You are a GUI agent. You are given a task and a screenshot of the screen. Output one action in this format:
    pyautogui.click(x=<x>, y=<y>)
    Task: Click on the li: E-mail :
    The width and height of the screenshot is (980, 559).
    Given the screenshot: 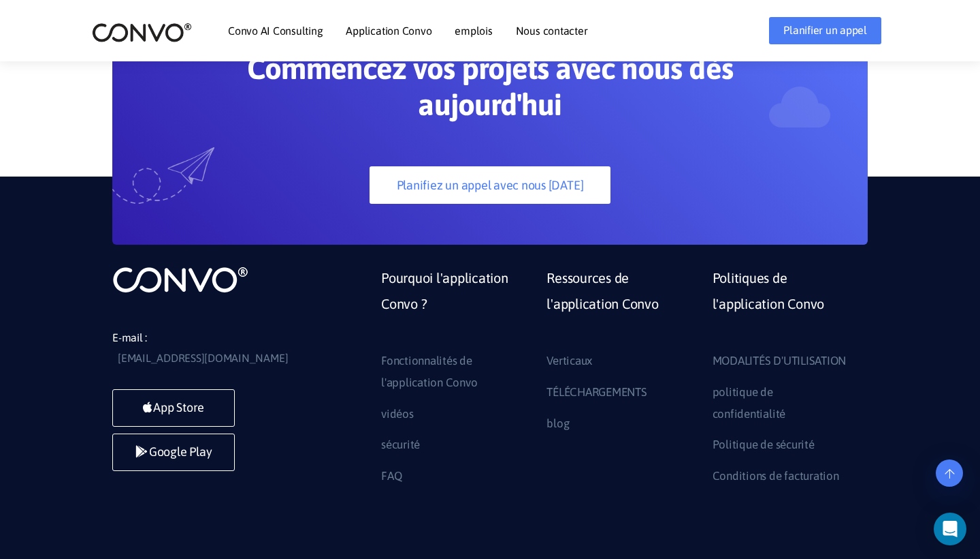 What is the action you would take?
    pyautogui.click(x=214, y=349)
    